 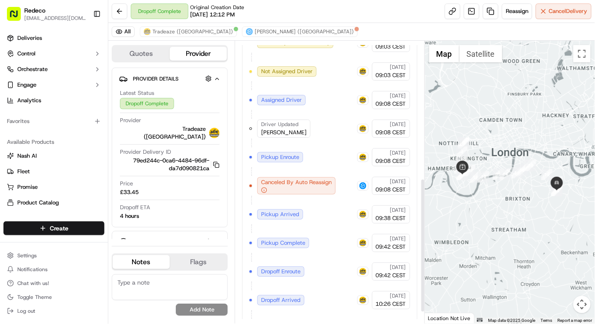 What do you see at coordinates (582, 54) in the screenshot?
I see `button: Toggle fullscreen view` at bounding box center [582, 54].